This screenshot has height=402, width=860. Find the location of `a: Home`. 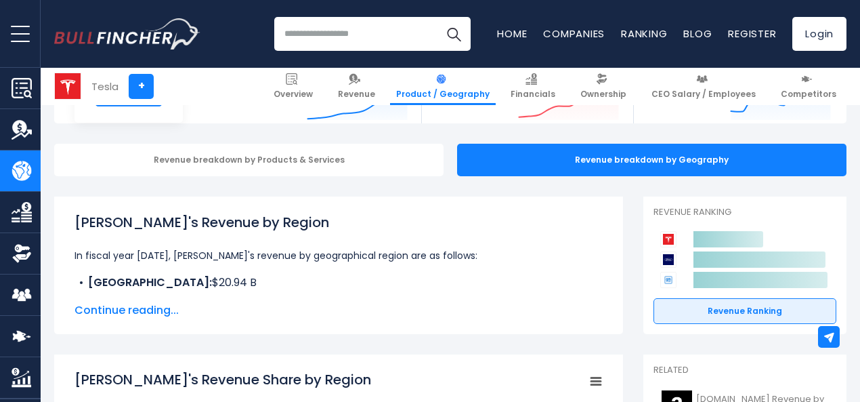

a: Home is located at coordinates (512, 33).